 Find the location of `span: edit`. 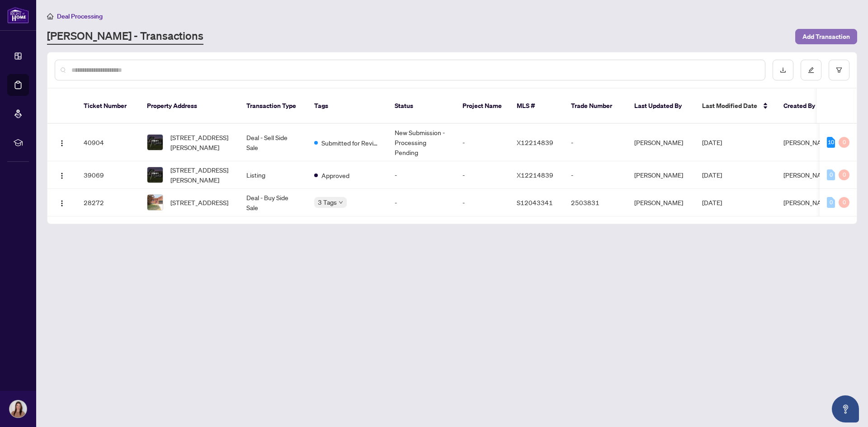

span: edit is located at coordinates (811, 70).